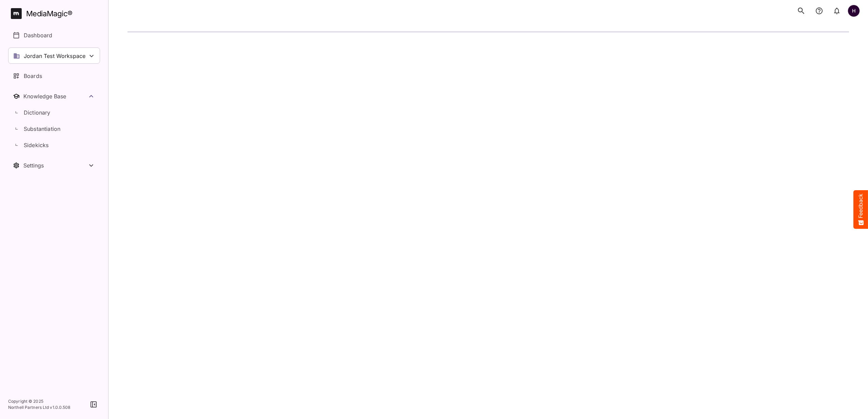 This screenshot has width=868, height=419. What do you see at coordinates (860, 210) in the screenshot?
I see `button: Feedback` at bounding box center [860, 210].